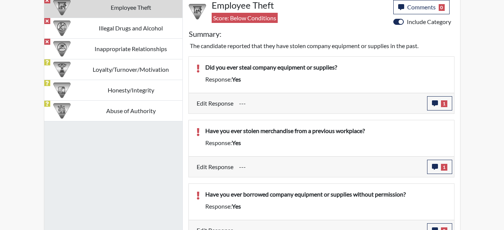 The image size is (504, 230). What do you see at coordinates (205, 34) in the screenshot?
I see `h5: Summary:` at bounding box center [205, 34].